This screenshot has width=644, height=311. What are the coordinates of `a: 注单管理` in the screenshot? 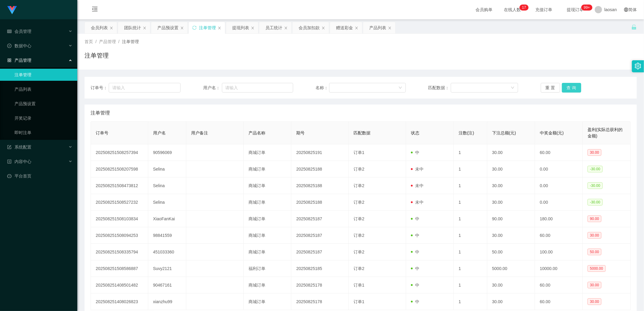 It's located at (44, 75).